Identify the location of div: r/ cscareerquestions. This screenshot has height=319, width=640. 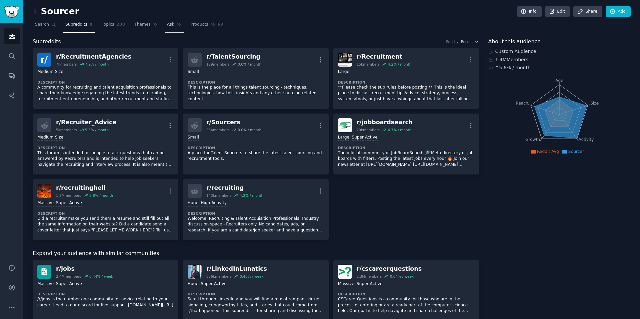
(389, 269).